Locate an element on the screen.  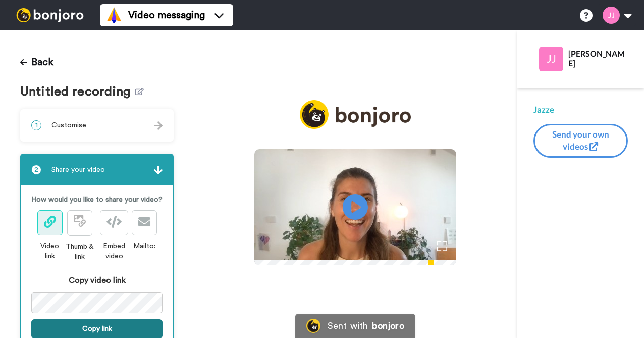
div: Jazze is located at coordinates (581, 110).